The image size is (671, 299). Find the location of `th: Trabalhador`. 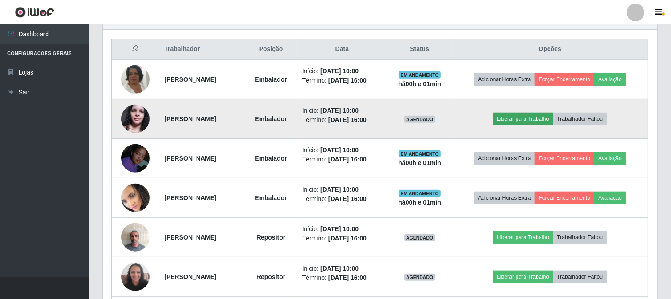

th: Trabalhador is located at coordinates (202, 49).